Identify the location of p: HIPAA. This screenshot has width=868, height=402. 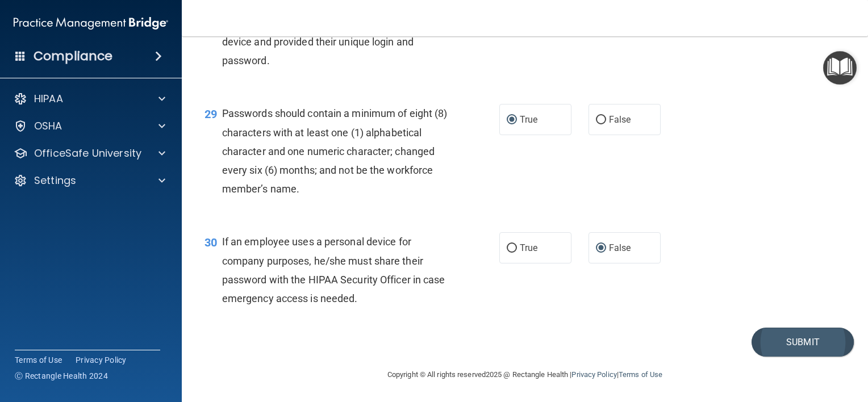
(48, 99).